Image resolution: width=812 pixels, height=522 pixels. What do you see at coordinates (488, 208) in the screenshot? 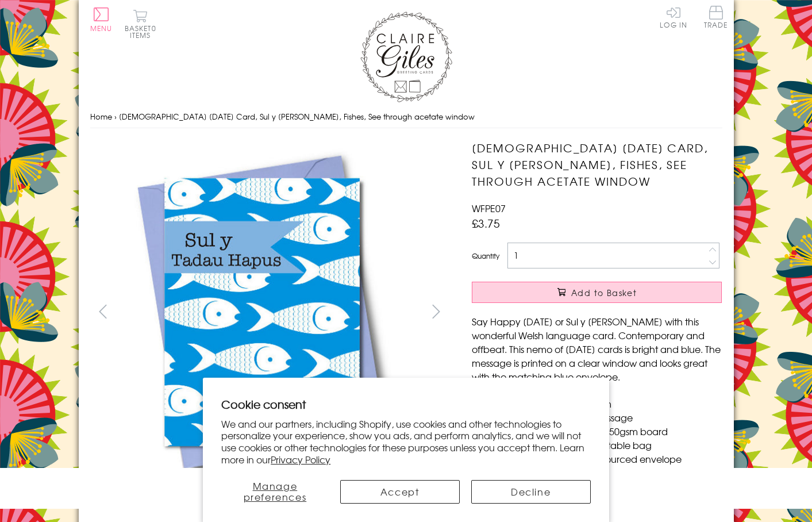
I see `span: WFPE07` at bounding box center [488, 208].